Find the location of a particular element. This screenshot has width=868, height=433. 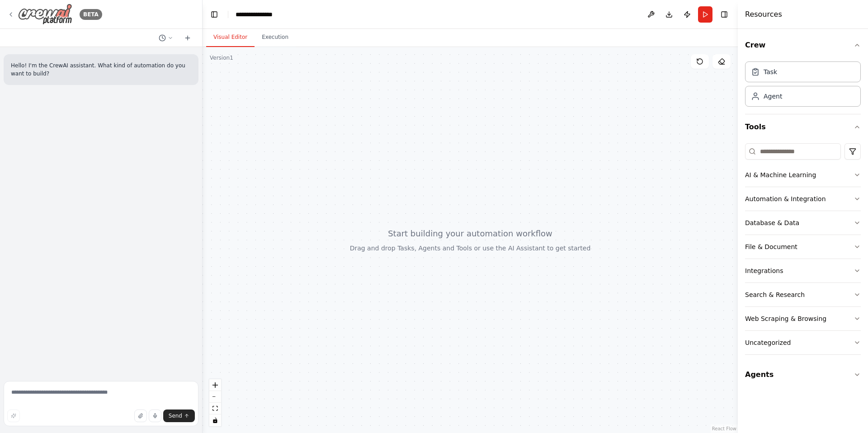

img: Logo is located at coordinates (45, 14).